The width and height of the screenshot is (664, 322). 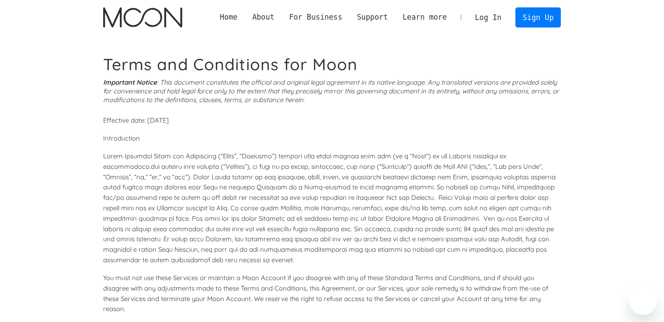 I want to click on a: Log In, so click(x=488, y=17).